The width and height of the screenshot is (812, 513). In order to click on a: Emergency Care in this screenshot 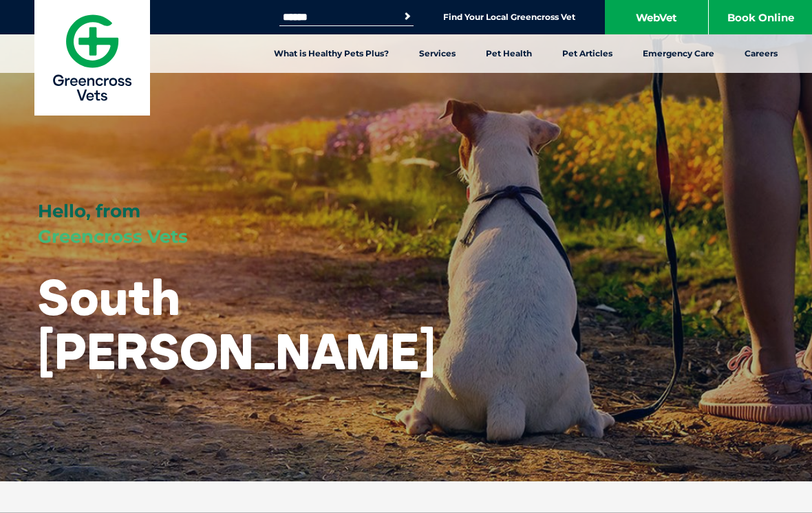, I will do `click(678, 54)`.